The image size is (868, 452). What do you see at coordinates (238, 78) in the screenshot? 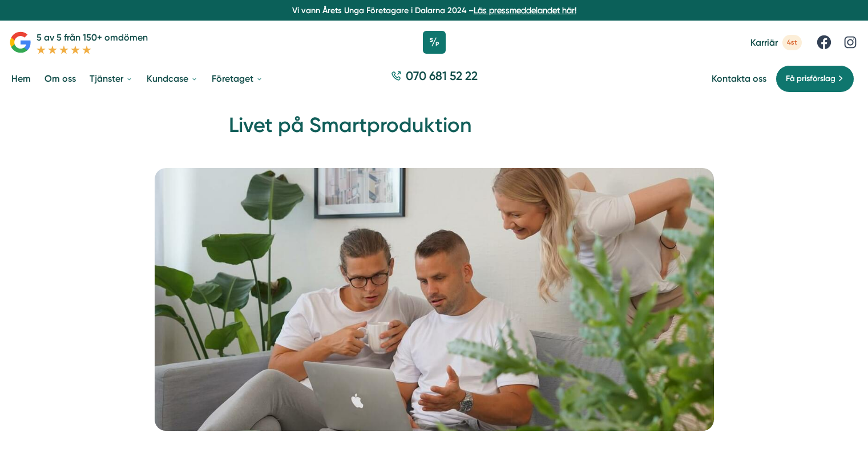
I see `a: Företaget` at bounding box center [238, 78].